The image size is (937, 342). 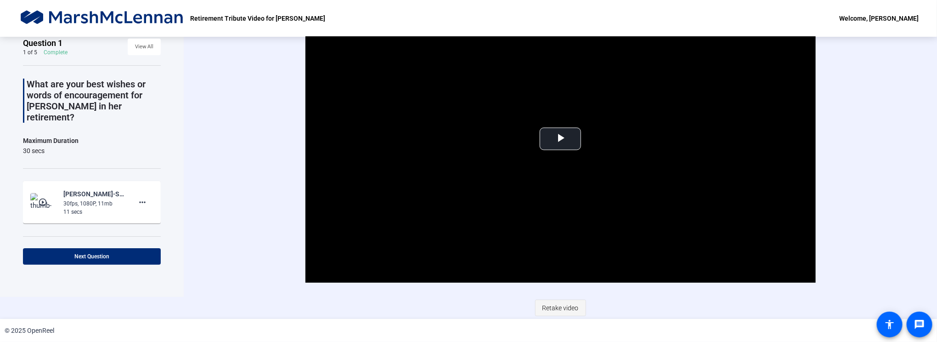 What do you see at coordinates (561, 308) in the screenshot?
I see `span: Retake video` at bounding box center [561, 308].